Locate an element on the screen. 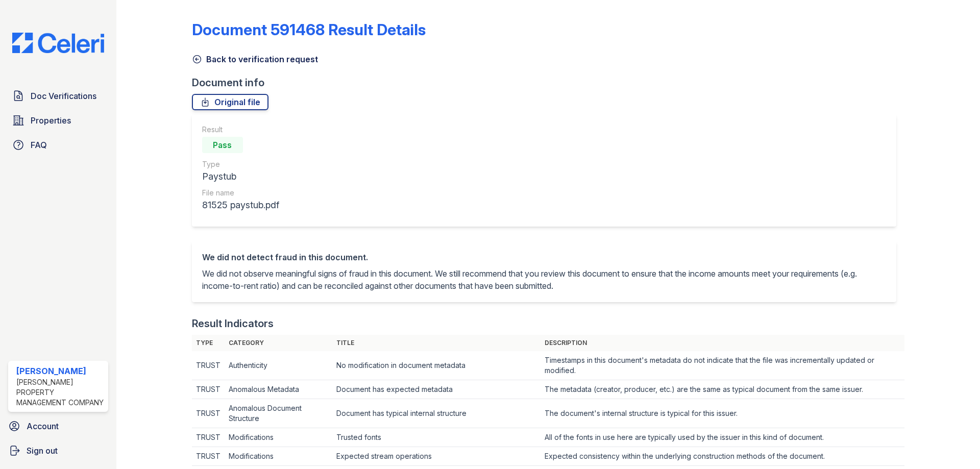 The height and width of the screenshot is (469, 980). div: Result is located at coordinates (240, 130).